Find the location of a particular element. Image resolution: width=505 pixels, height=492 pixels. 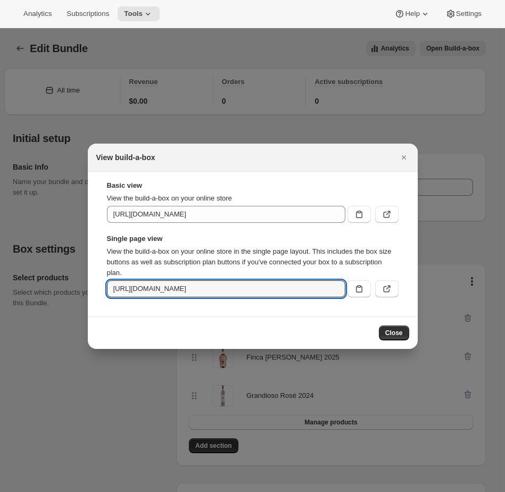

h2: View build-a-box is located at coordinates (126, 158).